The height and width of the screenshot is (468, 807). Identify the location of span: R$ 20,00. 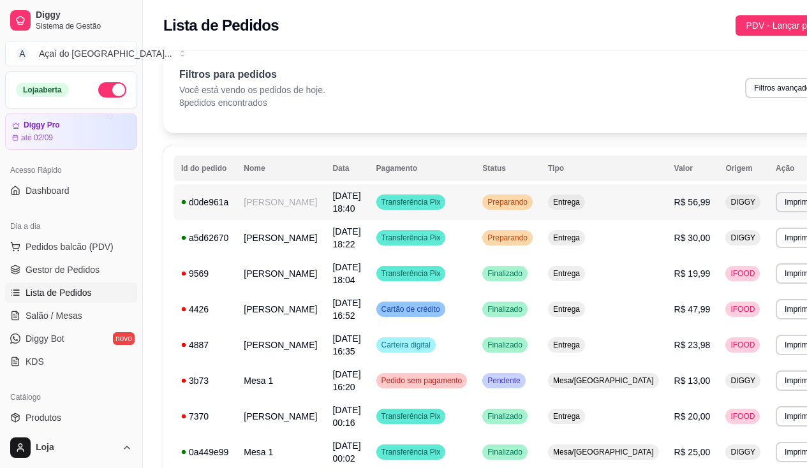
(692, 417).